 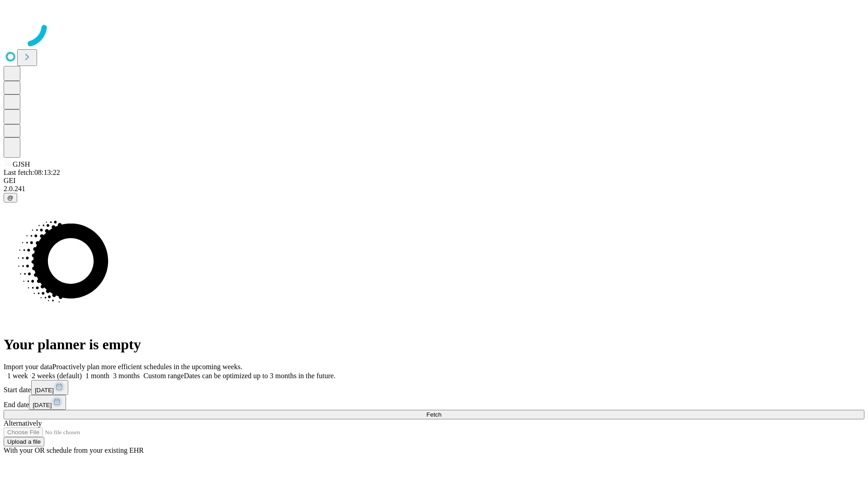 What do you see at coordinates (434, 189) in the screenshot?
I see `div: 2.0.241` at bounding box center [434, 189].